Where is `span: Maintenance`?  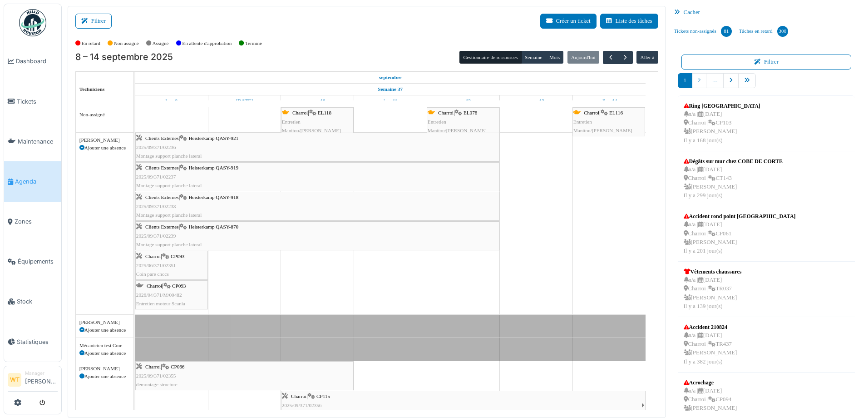
span: Maintenance is located at coordinates (38, 142).